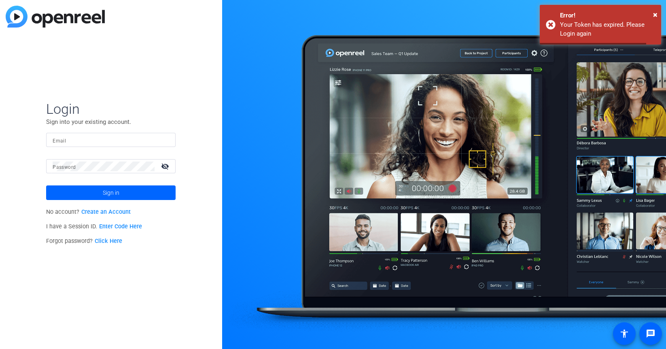 This screenshot has width=666, height=349. I want to click on mat-label: Password, so click(64, 167).